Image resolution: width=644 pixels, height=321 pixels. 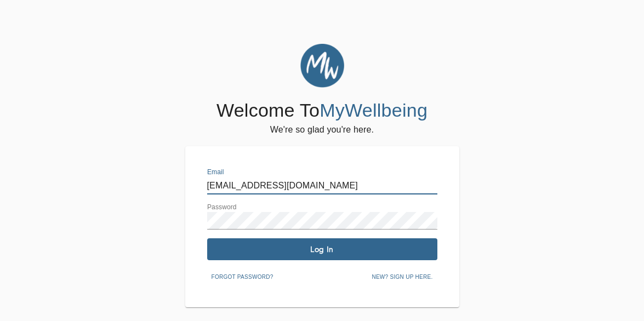 I want to click on a: Forgot password?, so click(x=243, y=276).